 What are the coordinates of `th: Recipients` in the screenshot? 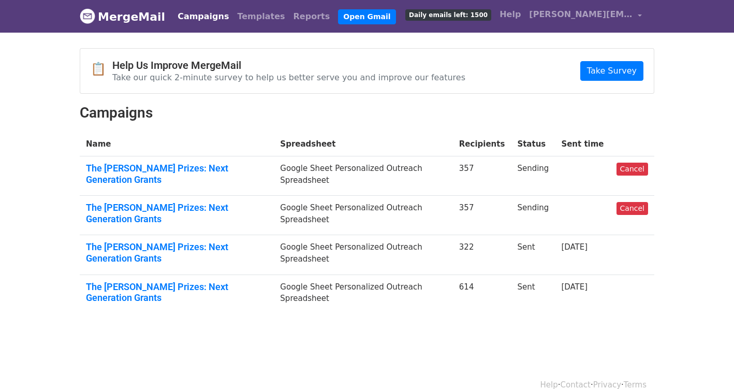 It's located at (482, 144).